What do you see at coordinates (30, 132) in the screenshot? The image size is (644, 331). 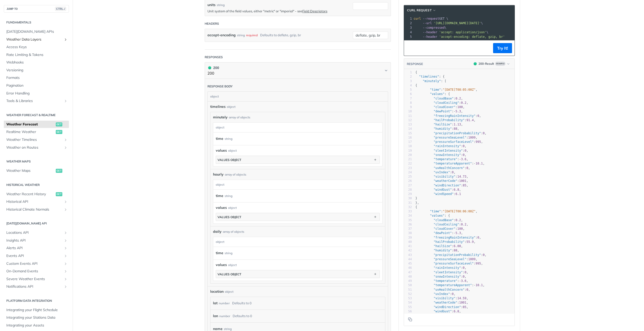 I see `span: Realtime Weather` at bounding box center [30, 132].